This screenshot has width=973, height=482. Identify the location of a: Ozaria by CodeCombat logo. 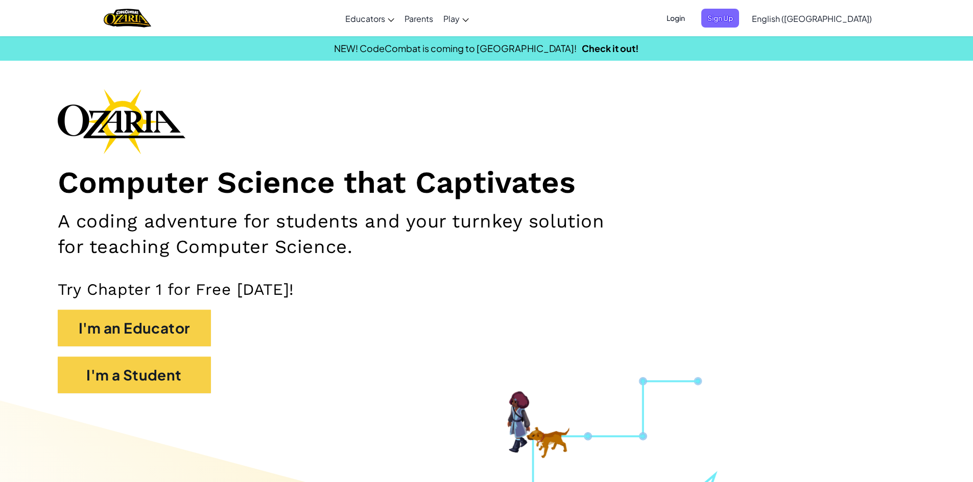
(127, 18).